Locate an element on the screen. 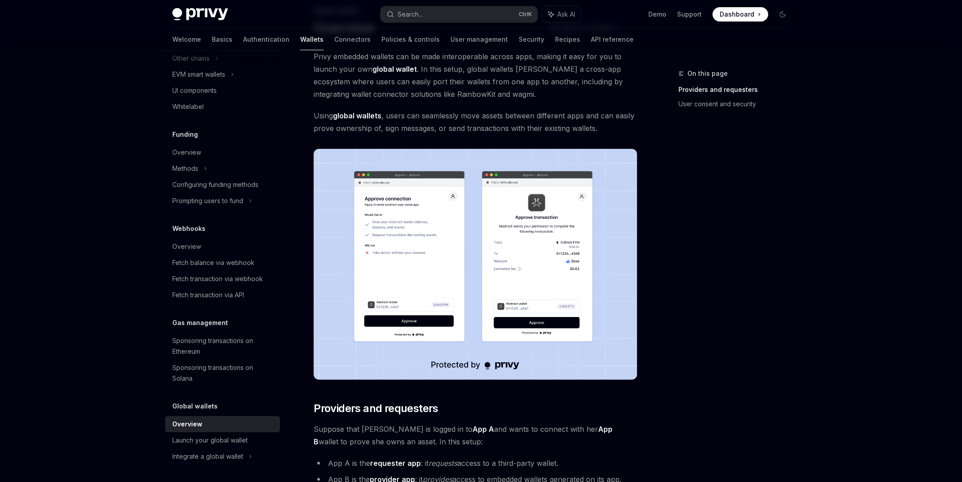 The image size is (962, 482). a: Security is located at coordinates (531, 39).